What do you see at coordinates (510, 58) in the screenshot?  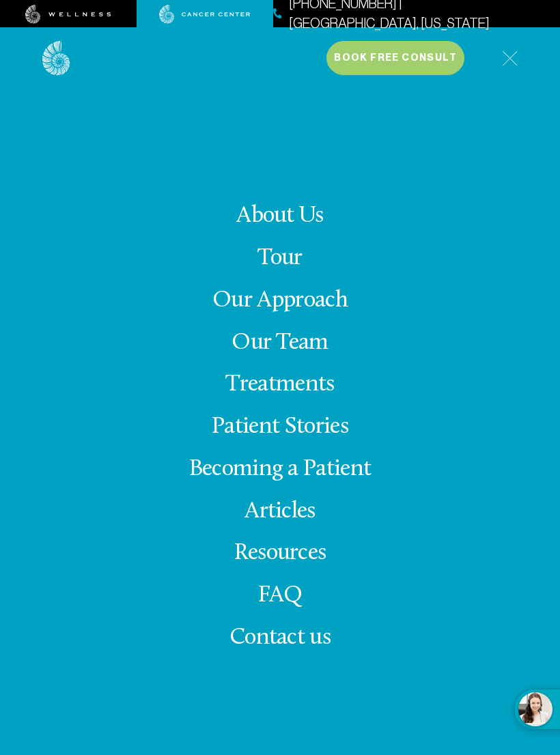 I see `img: icon-hamburger` at bounding box center [510, 58].